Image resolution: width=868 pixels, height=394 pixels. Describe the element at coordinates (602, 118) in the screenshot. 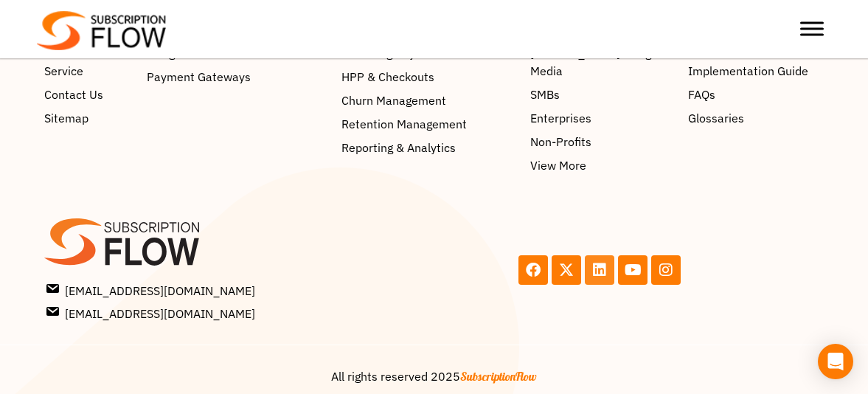

I see `a: Enterprises` at that location.